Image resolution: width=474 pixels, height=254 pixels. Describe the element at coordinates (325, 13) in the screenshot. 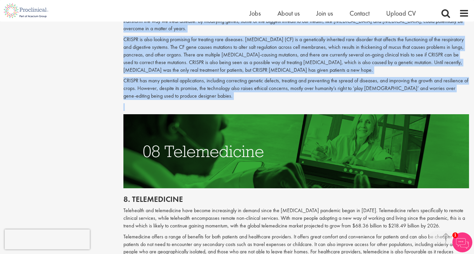

I see `a: Join us` at that location.